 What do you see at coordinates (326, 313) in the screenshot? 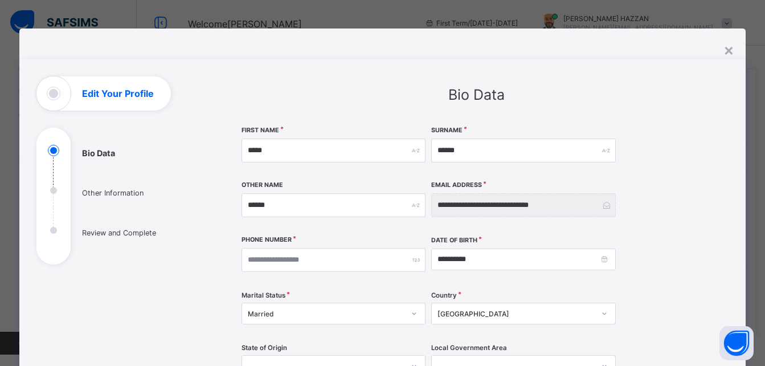
I see `div: Married` at bounding box center [326, 313].